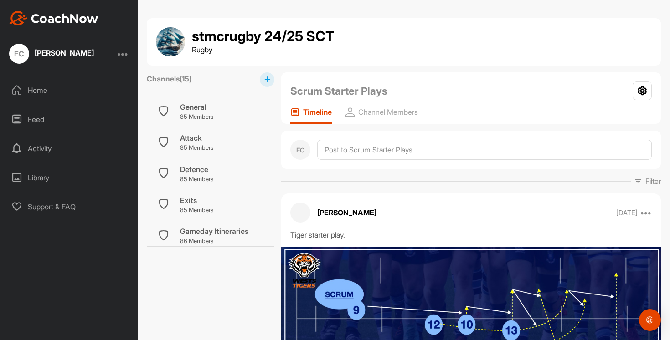 The image size is (670, 340). What do you see at coordinates (69, 149) in the screenshot?
I see `div: Activity` at bounding box center [69, 149].